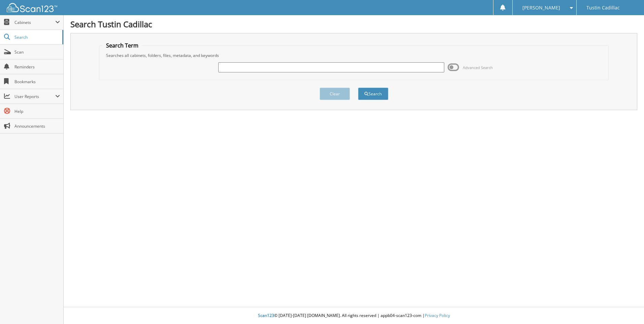 Image resolution: width=644 pixels, height=324 pixels. I want to click on span: Announcements, so click(37, 126).